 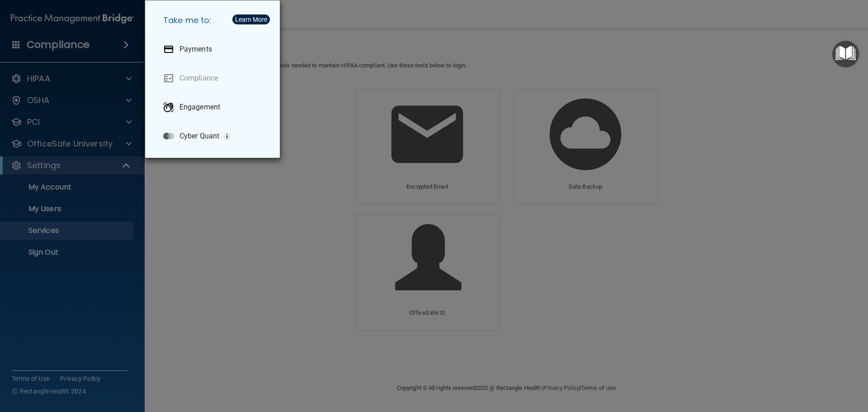 What do you see at coordinates (214, 107) in the screenshot?
I see `a: Engagement` at bounding box center [214, 107].